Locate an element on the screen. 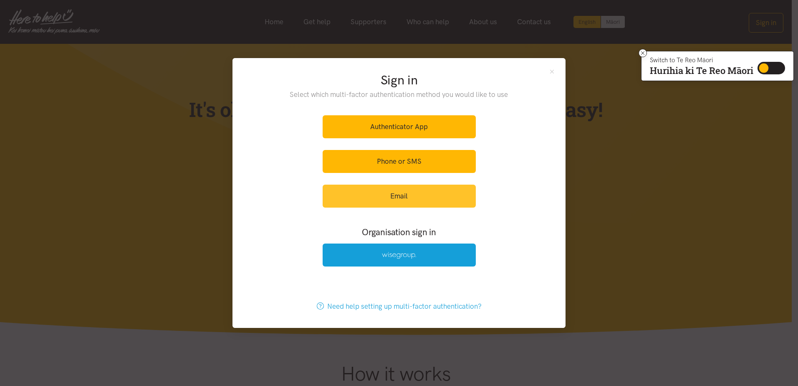  a: Phone or SMS is located at coordinates (399, 161).